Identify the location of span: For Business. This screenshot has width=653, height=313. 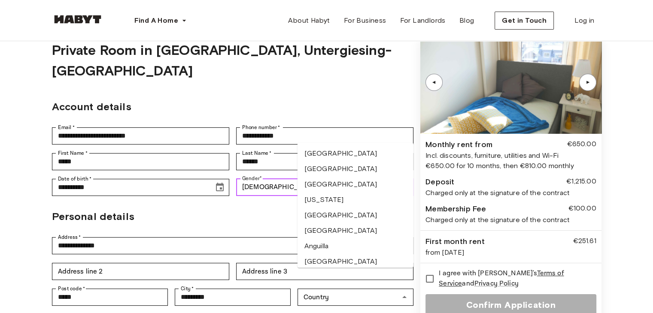
(365, 21).